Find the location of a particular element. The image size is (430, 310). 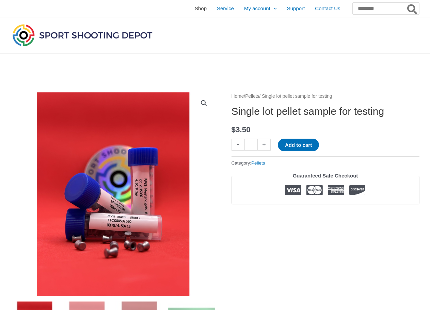

bdi: 3.50 is located at coordinates (241, 129).